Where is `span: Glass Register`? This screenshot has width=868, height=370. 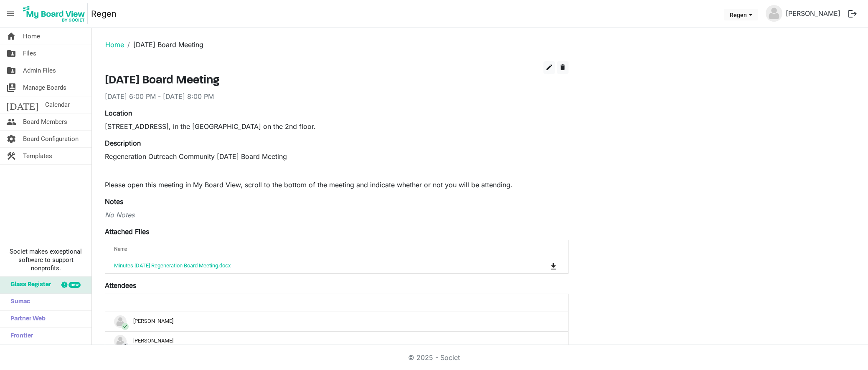 span: Glass Register is located at coordinates (28, 285).